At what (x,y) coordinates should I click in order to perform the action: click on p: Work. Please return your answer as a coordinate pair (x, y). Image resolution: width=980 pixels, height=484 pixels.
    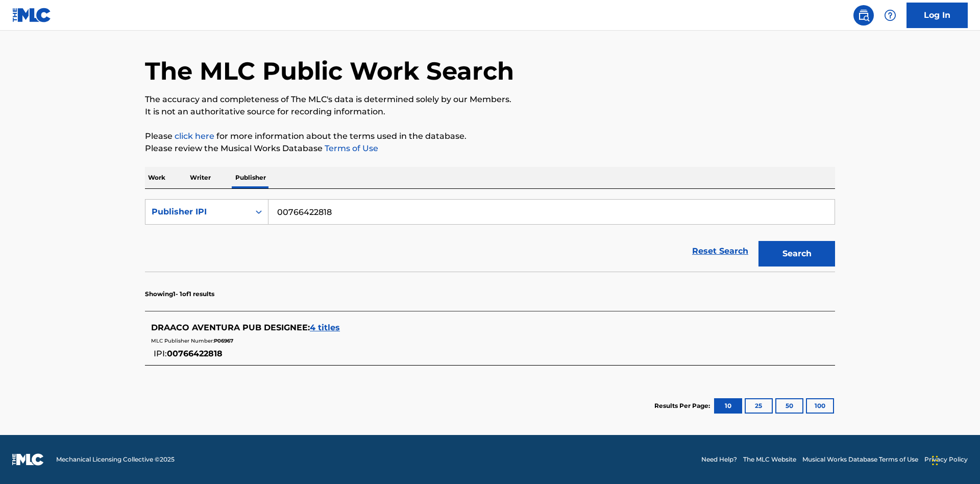
    Looking at the image, I should click on (157, 178).